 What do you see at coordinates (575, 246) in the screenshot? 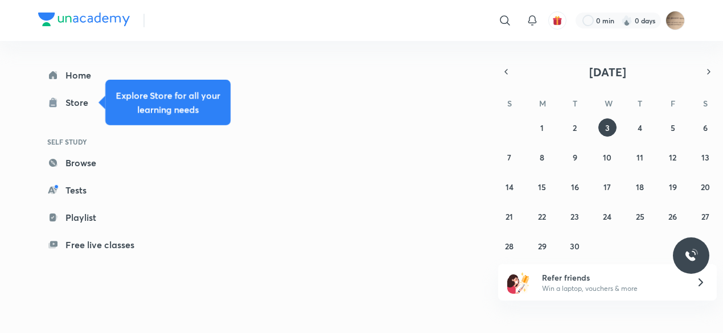
I see `abbr: September 30, 2025` at bounding box center [575, 246].